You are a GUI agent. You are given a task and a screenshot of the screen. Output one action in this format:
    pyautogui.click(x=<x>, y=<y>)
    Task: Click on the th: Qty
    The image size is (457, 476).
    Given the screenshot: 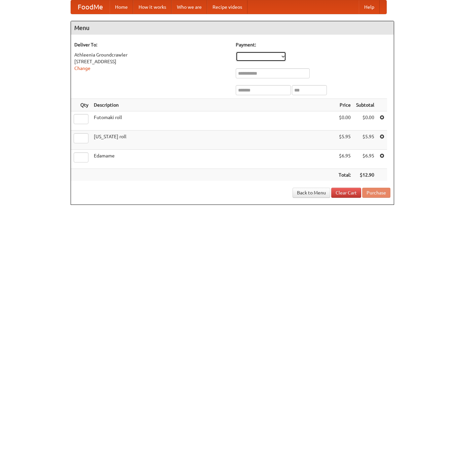 What is the action you would take?
    pyautogui.click(x=81, y=105)
    